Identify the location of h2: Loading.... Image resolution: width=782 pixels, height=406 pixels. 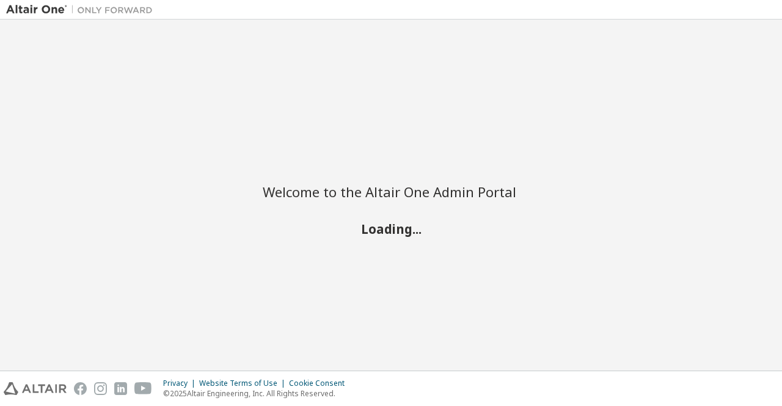
(391, 228).